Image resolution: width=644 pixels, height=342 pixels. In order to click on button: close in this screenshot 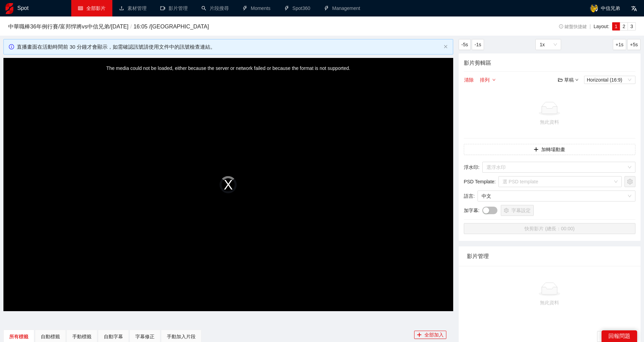, I will do `click(446, 47)`.